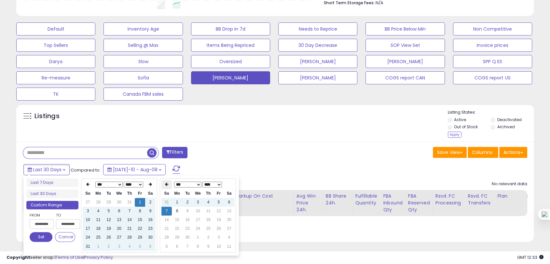  Describe the element at coordinates (150, 211) in the screenshot. I see `td: 9` at that location.